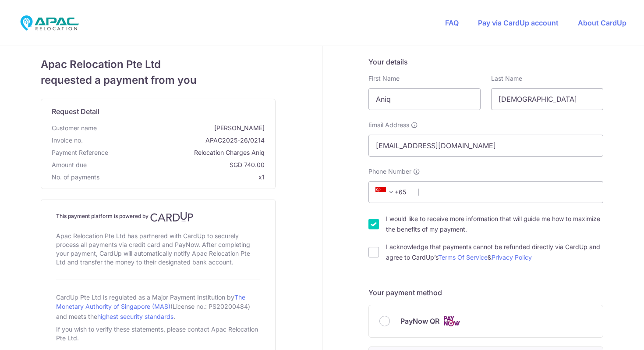 The height and width of the screenshot is (350, 644). I want to click on input: Email address, so click(486, 145).